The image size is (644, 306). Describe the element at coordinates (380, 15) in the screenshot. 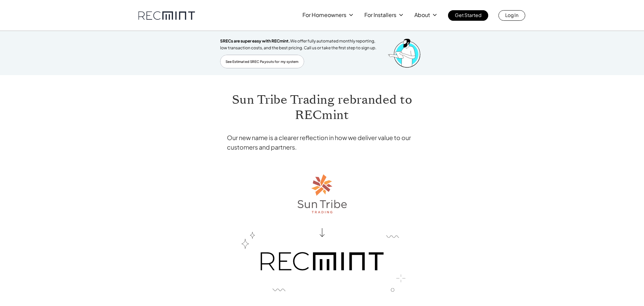

I see `p: For Installers` at that location.